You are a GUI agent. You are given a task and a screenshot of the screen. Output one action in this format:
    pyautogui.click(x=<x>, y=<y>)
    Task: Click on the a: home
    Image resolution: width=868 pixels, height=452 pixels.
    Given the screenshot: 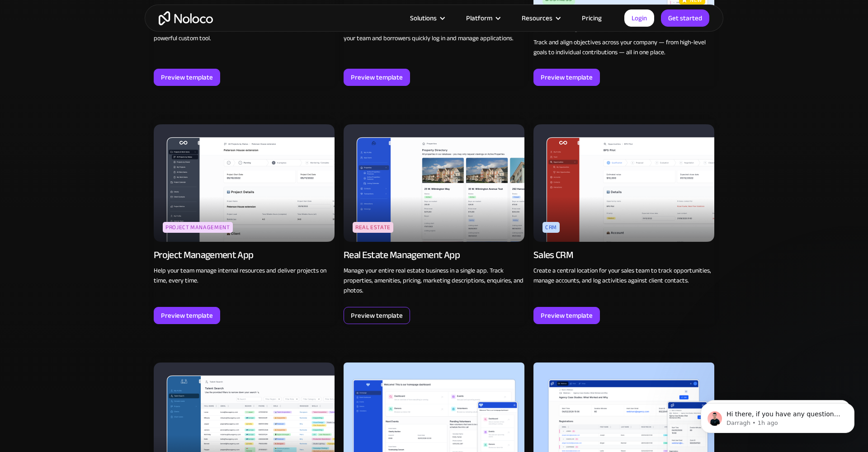 What is the action you would take?
    pyautogui.click(x=186, y=18)
    